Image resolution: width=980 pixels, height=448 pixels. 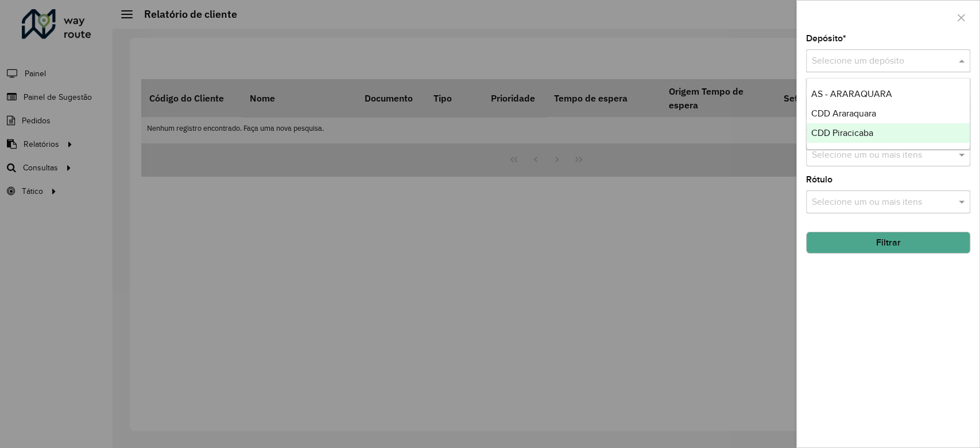 I want to click on span: AS - ARARAQUARA, so click(x=851, y=93).